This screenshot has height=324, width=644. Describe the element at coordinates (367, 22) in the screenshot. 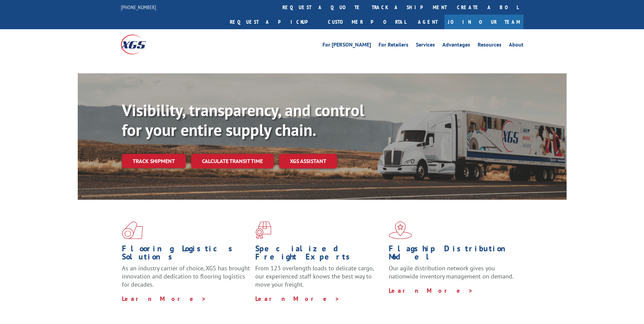

I see `a: Customer Portal` at that location.